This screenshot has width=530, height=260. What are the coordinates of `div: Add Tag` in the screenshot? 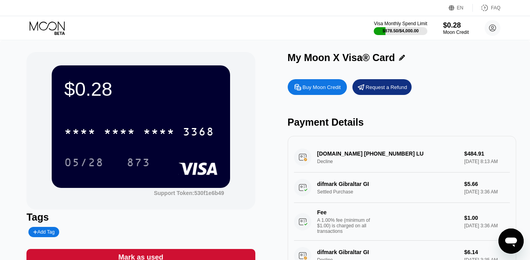 It's located at (44, 232).